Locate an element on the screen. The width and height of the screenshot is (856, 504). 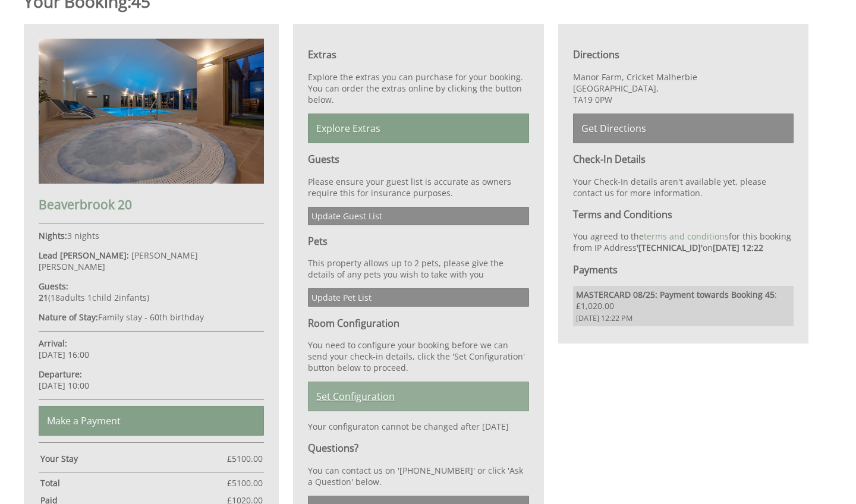
strong: Departure: is located at coordinates (60, 374).